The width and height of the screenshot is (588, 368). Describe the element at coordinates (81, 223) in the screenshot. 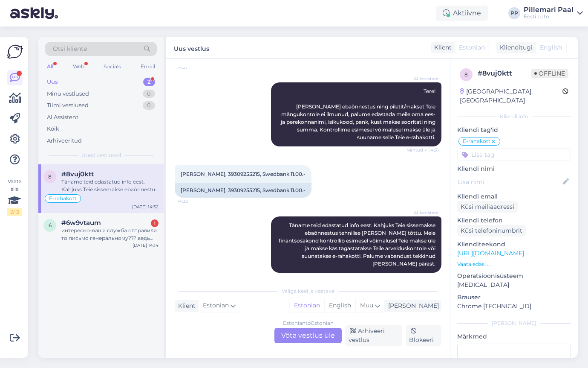

I see `span: #6w9vtaum` at that location.